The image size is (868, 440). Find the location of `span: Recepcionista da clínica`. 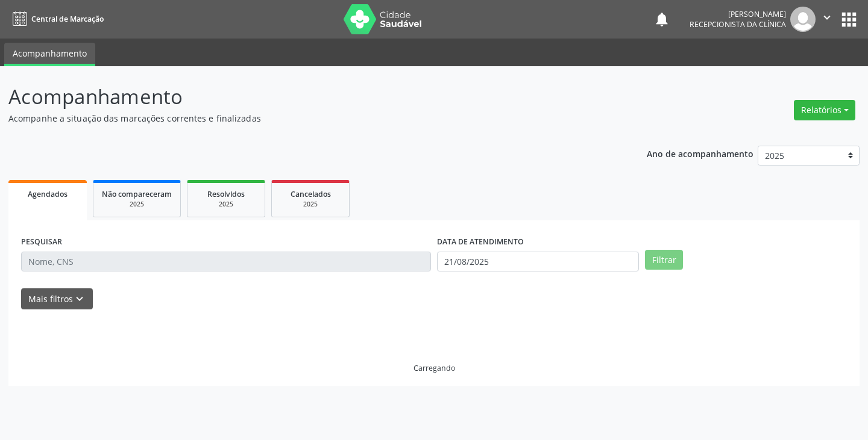

span: Recepcionista da clínica is located at coordinates (738, 24).